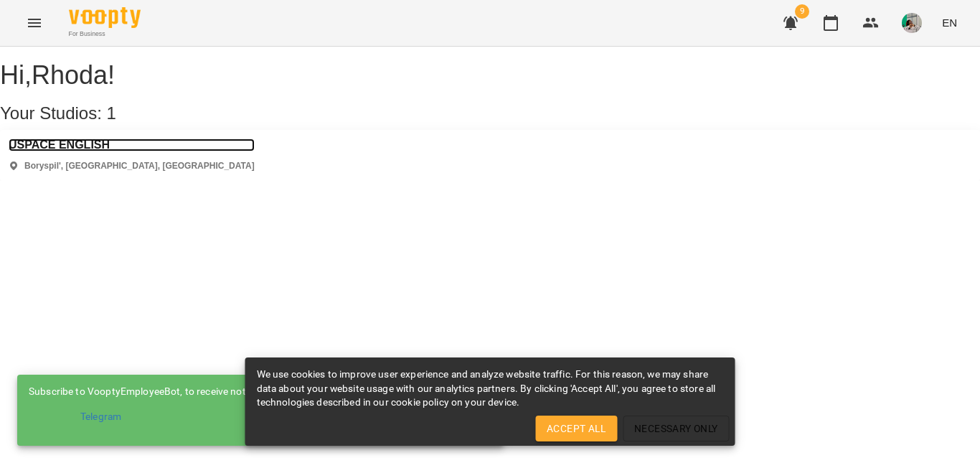 The image size is (980, 463). I want to click on h3: USPACE ENGLISH, so click(131, 145).